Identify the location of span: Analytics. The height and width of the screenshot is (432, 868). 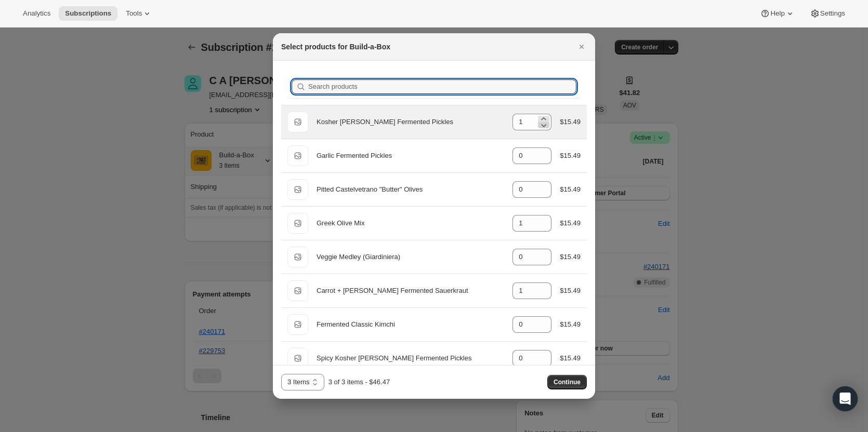
(36, 13).